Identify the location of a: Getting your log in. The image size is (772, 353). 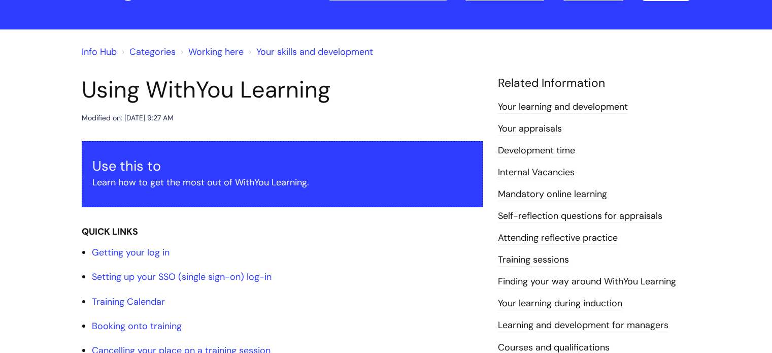
(130, 252).